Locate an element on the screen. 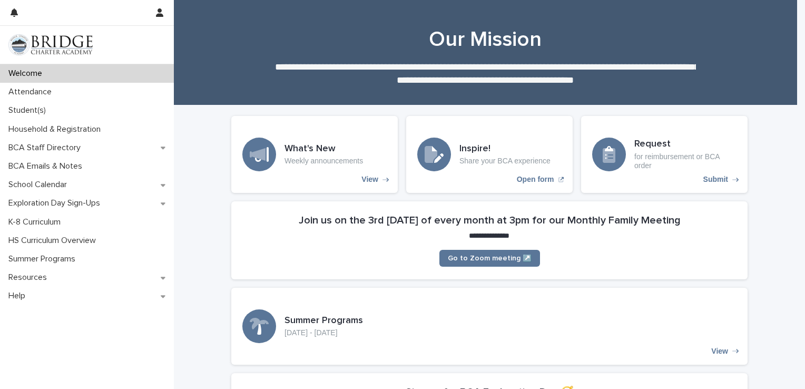 This screenshot has height=389, width=805. p: Submit is located at coordinates (716, 179).